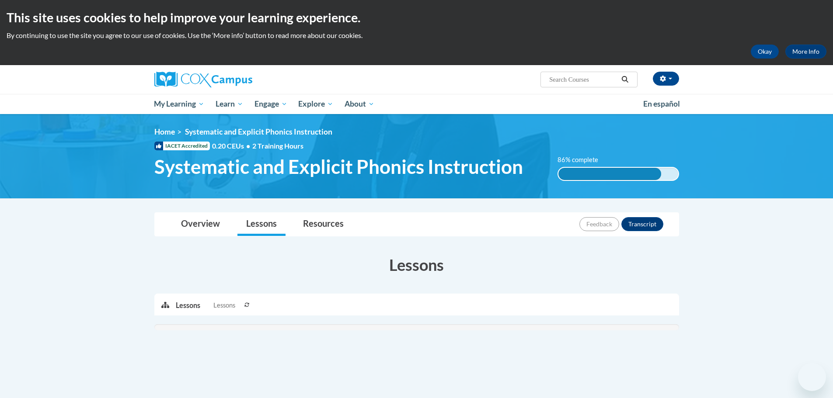  I want to click on div: 86% complete, so click(609, 174).